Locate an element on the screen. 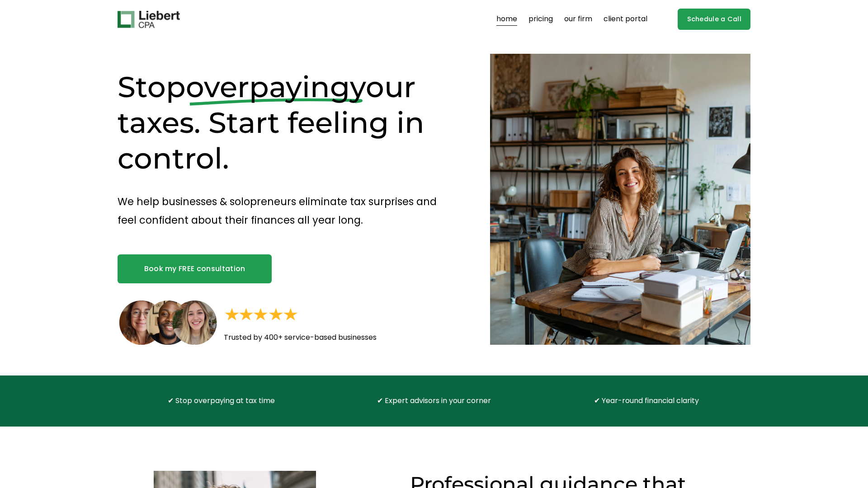 This screenshot has width=868, height=488. a: home is located at coordinates (507, 20).